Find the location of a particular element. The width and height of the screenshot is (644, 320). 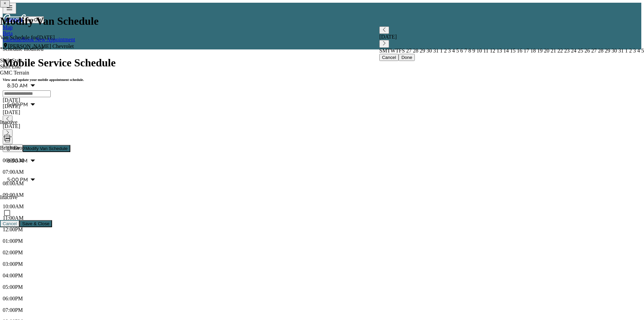

span: 8 is located at coordinates (469, 50).